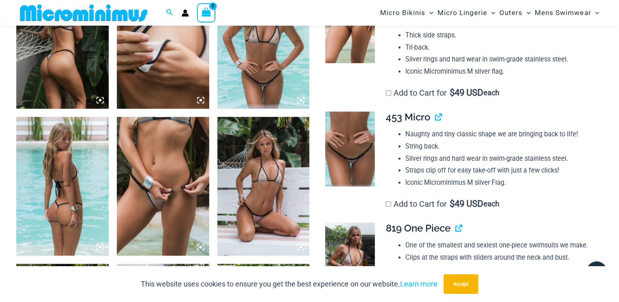  Describe the element at coordinates (185, 13) in the screenshot. I see `a: Account icon link` at that location.